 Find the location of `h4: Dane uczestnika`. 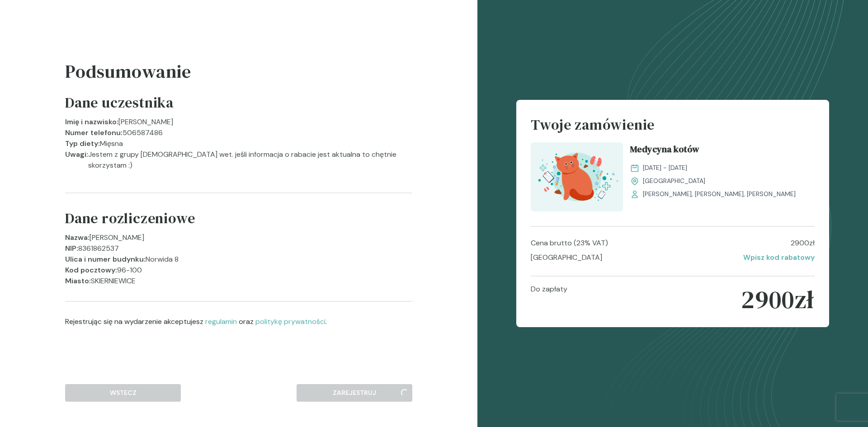

h4: Dane uczestnika is located at coordinates (120, 104).